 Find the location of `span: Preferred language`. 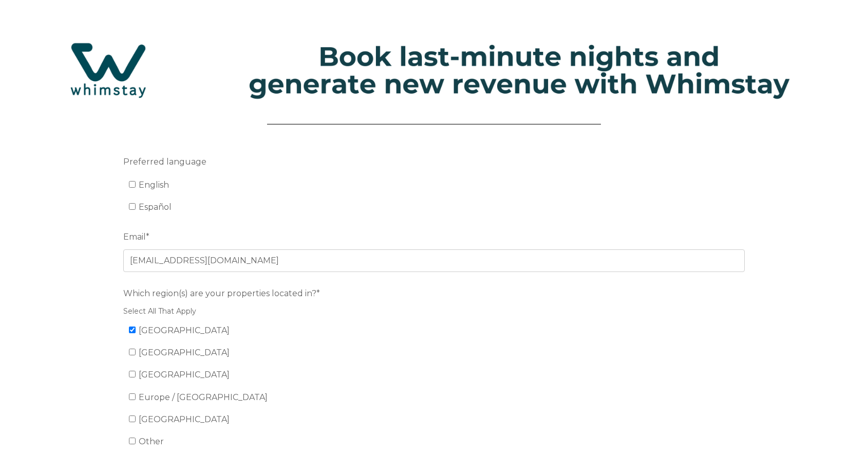

span: Preferred language is located at coordinates (165, 162).